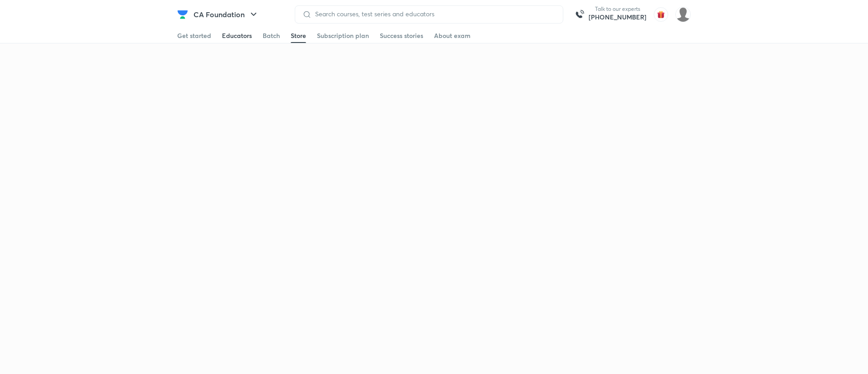 This screenshot has width=868, height=374. I want to click on button: CA Foundation, so click(226, 14).